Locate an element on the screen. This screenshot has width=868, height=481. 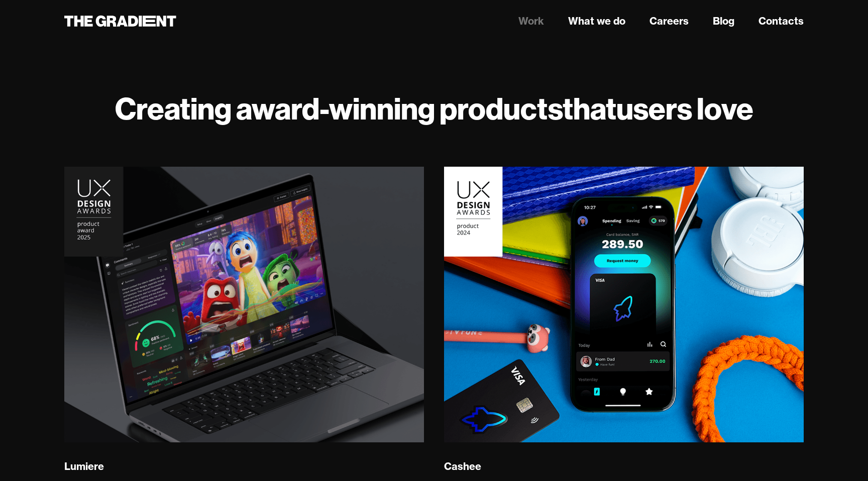
a: Blog is located at coordinates (724, 21).